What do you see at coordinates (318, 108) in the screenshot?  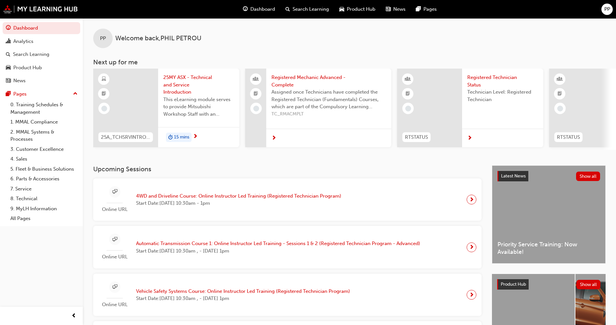 I see `a: Registered Mechanic Advanced - CompleteAssigned once Technicians have completed the Registered Te...` at bounding box center [318, 108].